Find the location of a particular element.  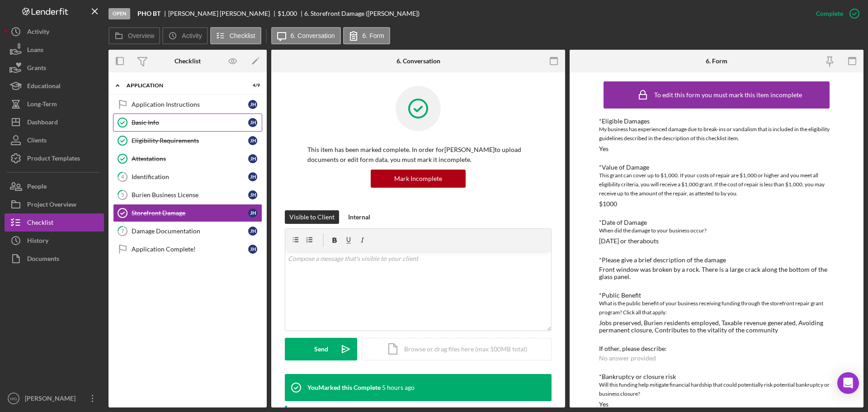

a: Loans is located at coordinates (54, 50).